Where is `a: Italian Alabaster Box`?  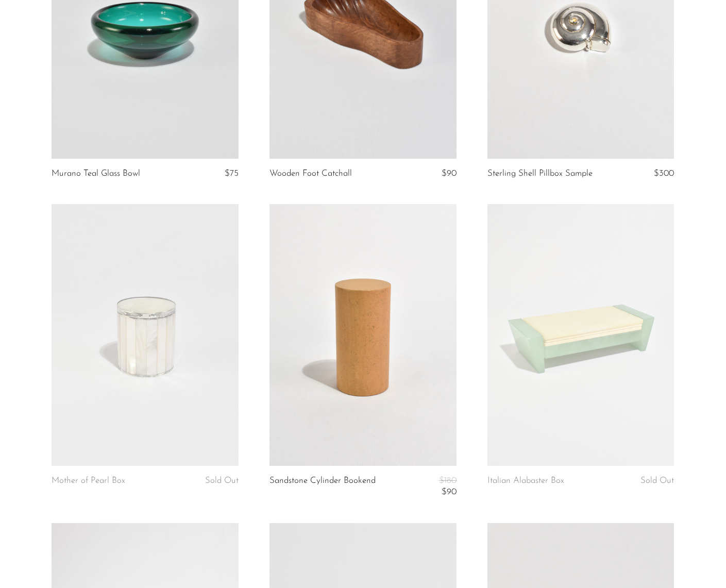 a: Italian Alabaster Box is located at coordinates (525, 481).